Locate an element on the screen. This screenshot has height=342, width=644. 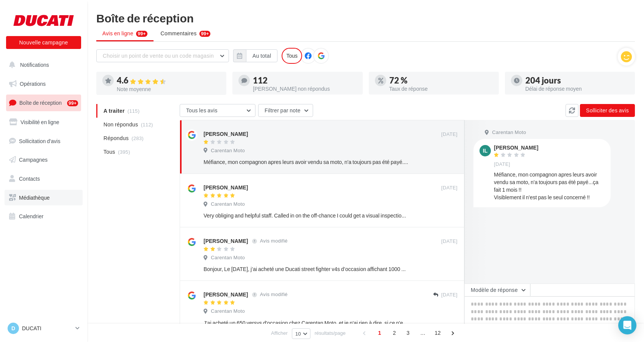
span: Opérations is located at coordinates (32, 83).